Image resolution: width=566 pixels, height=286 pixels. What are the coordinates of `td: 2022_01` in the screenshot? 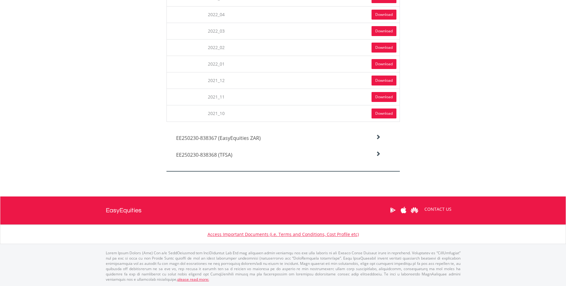 It's located at (216, 64).